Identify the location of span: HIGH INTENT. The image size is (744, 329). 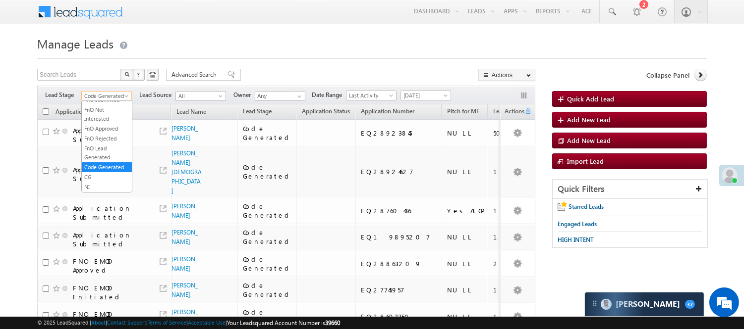
(575, 240).